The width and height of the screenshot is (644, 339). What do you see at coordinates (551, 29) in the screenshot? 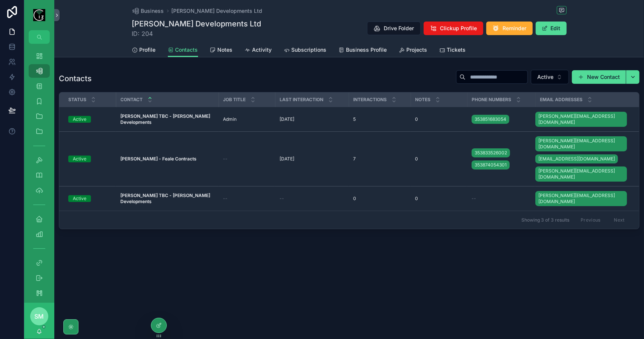
I see `button: Edit` at bounding box center [551, 29].